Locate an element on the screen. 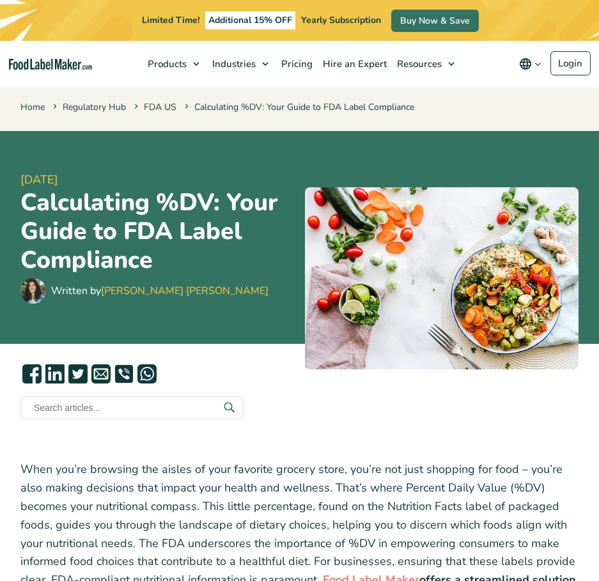  span: Additional 15% OFF is located at coordinates (250, 20).